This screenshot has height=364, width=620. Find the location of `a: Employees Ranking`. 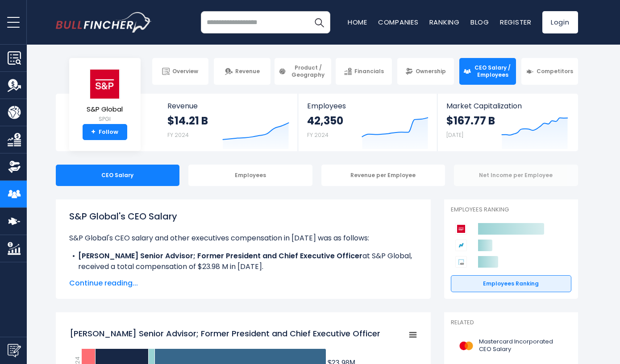

a: Employees Ranking is located at coordinates (511, 284).